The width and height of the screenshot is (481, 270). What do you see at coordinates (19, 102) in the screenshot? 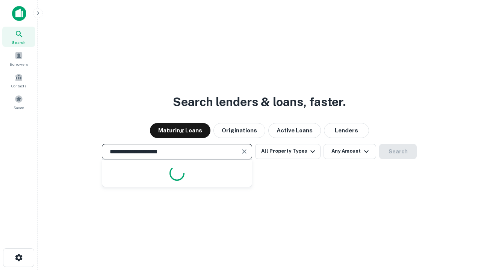
I see `div: Saved` at bounding box center [19, 102].